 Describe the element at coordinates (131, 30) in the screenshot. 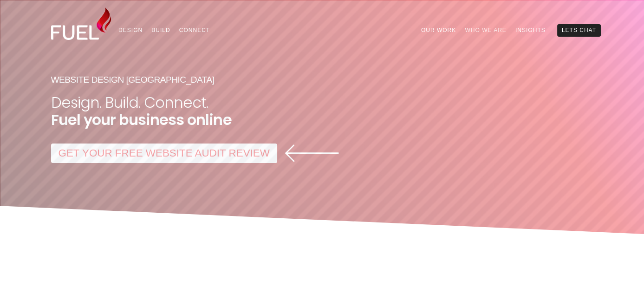

I see `a: Design` at that location.